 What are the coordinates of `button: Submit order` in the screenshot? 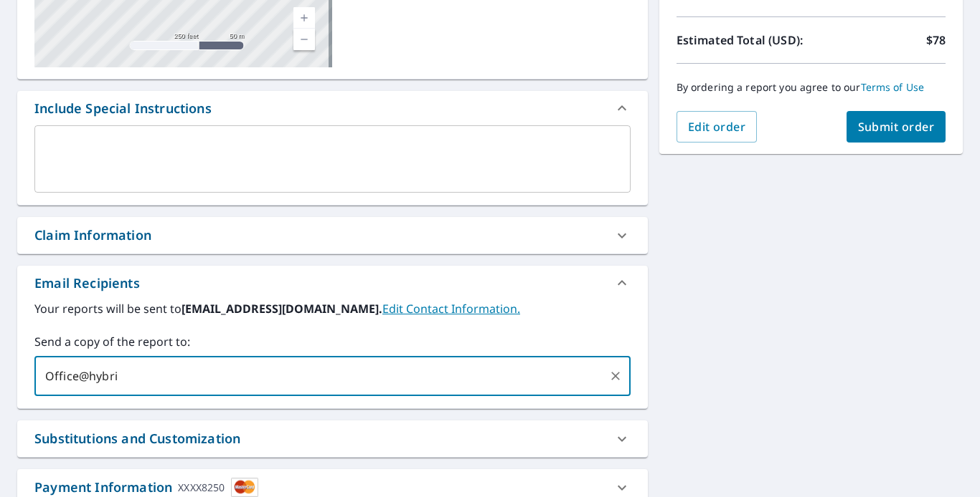 It's located at (896, 127).